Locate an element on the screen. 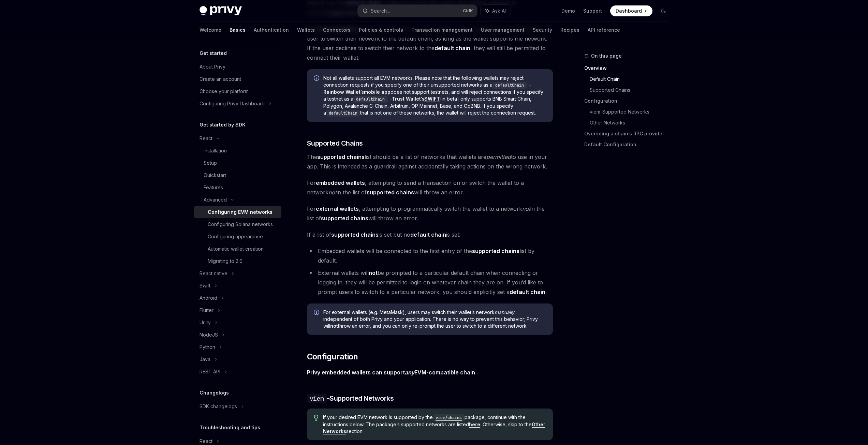 This screenshot has width=868, height=445. em: permitted is located at coordinates (498, 157).